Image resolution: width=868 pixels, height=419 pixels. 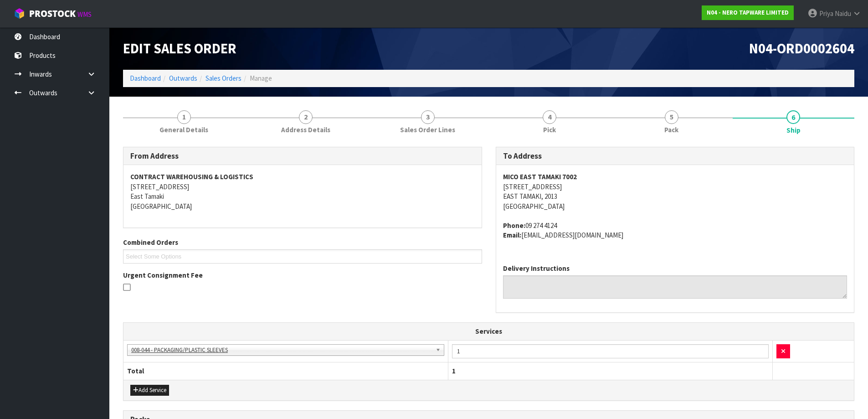 What do you see at coordinates (179, 48) in the screenshot?
I see `span: Edit Sales Order` at bounding box center [179, 48].